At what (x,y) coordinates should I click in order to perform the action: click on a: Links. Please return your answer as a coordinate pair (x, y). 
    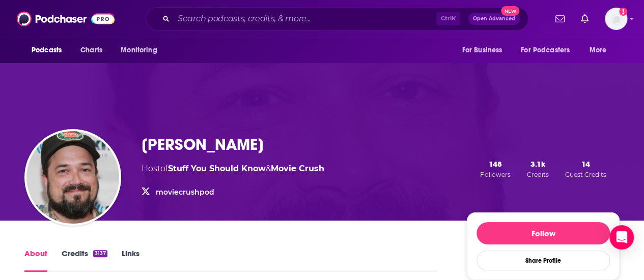
    Looking at the image, I should click on (130, 260).